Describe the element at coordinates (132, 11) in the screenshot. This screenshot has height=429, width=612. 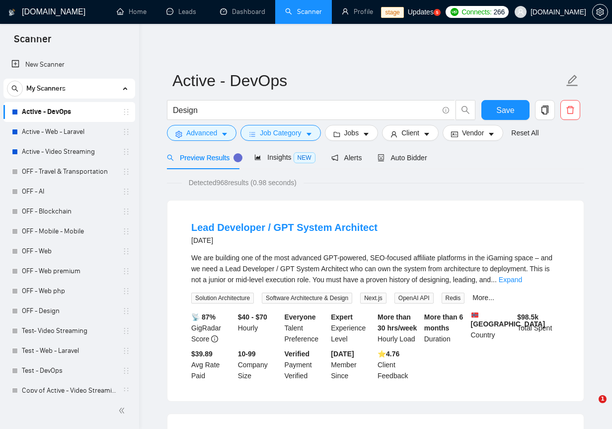
I see `a: homeHome` at that location.